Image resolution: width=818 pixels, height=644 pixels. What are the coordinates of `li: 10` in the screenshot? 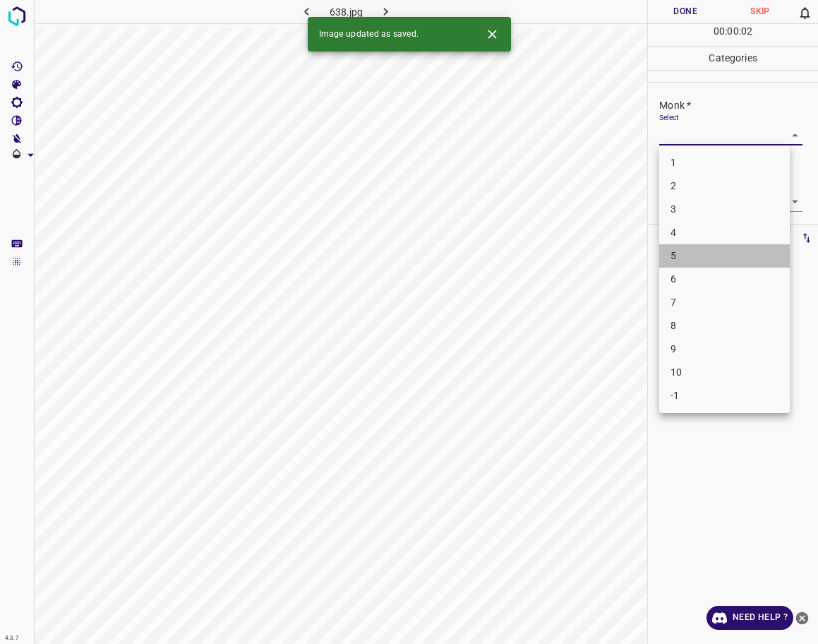 It's located at (724, 372).